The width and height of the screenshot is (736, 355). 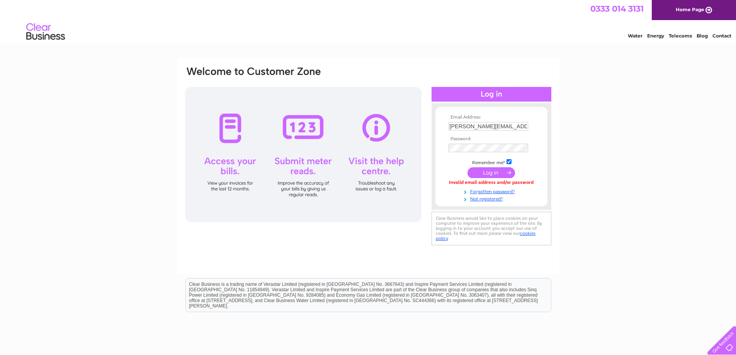 I want to click on div: Clear Business would like to place cookies on your computer to improve your experience of the sit..., so click(x=492, y=228).